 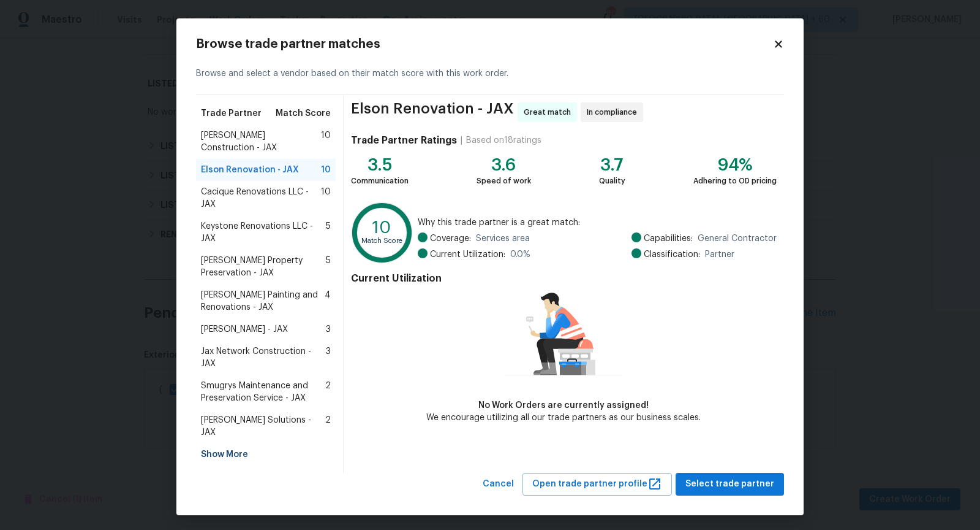 What do you see at coordinates (735, 181) in the screenshot?
I see `div: Adhering to OD pricing` at bounding box center [735, 181].